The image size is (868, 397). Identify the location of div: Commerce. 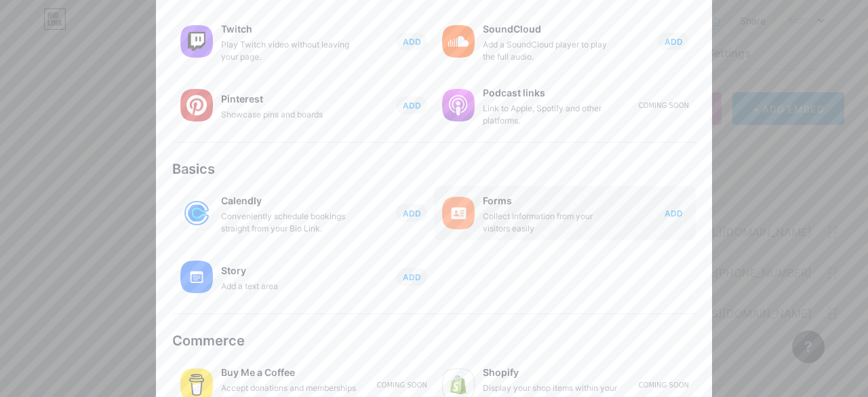
(434, 340).